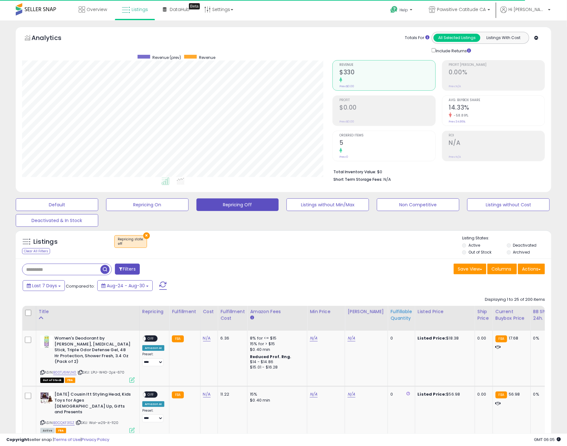  What do you see at coordinates (387, 108) in the screenshot?
I see `h2: $0.00` at bounding box center [387, 108].